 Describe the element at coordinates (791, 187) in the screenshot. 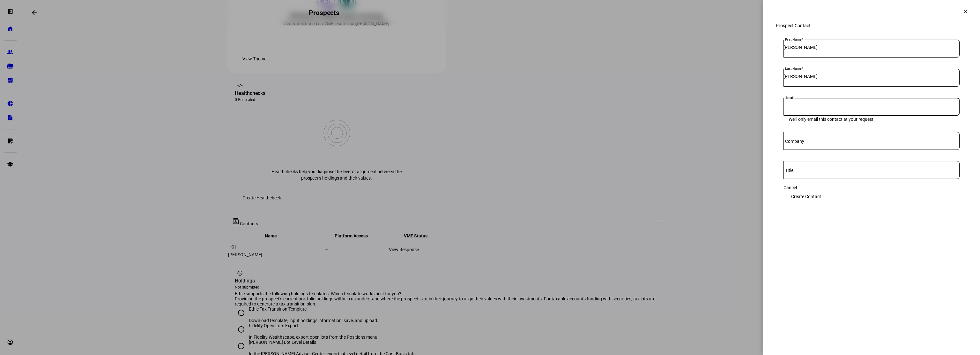

I see `span: Cancel` at that location.